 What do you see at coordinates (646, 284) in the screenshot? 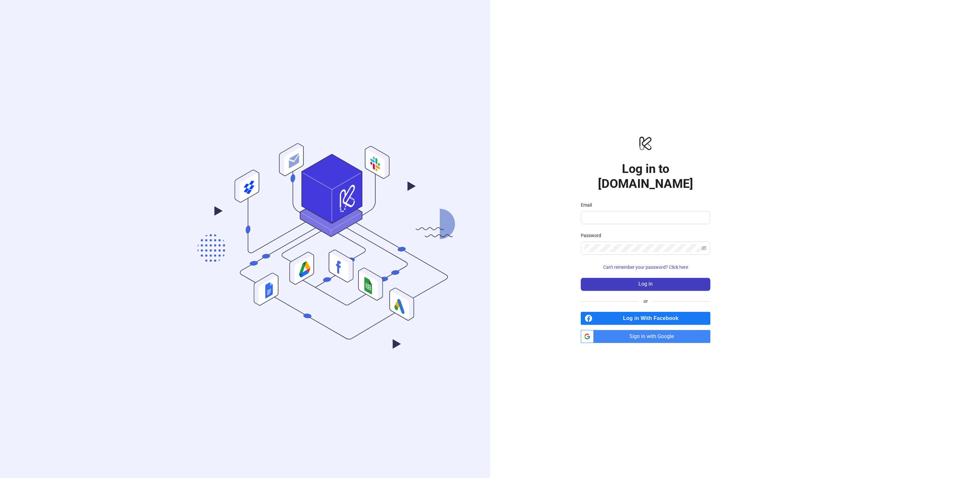
I see `span: Log in` at bounding box center [646, 284].